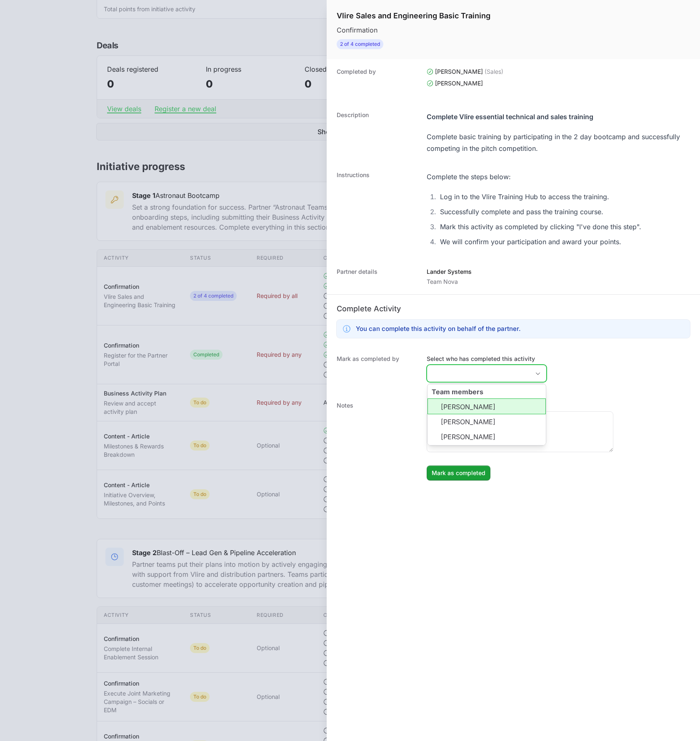 This screenshot has height=741, width=700. I want to click on li: Team members, so click(487, 415).